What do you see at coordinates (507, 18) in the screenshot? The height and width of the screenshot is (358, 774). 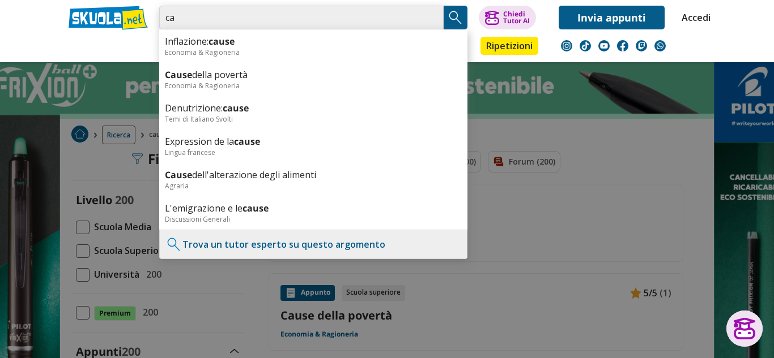 I see `button: ChiediTutor AI` at bounding box center [507, 18].